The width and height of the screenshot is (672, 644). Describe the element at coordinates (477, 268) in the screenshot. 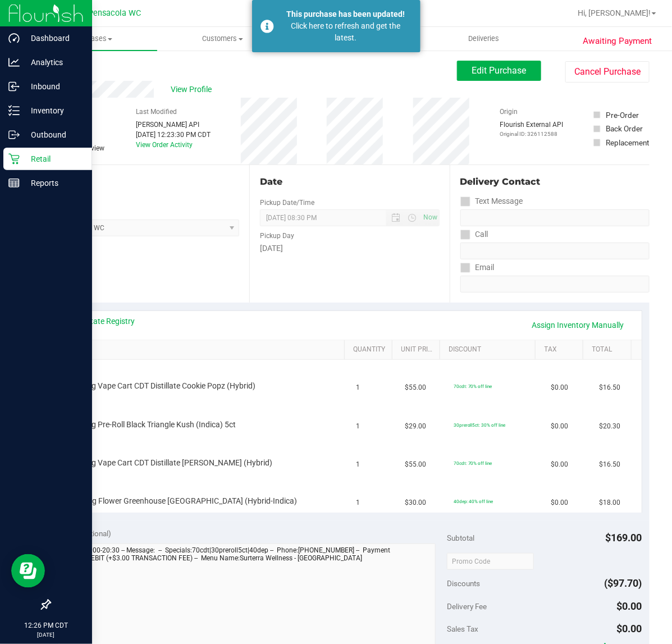

I see `label: Email` at that location.